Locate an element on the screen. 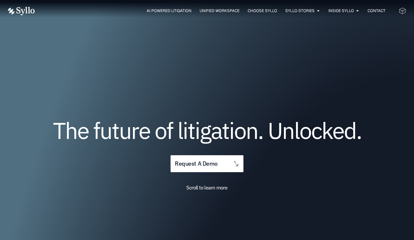 Image resolution: width=414 pixels, height=240 pixels. a: request a demo is located at coordinates (207, 164).